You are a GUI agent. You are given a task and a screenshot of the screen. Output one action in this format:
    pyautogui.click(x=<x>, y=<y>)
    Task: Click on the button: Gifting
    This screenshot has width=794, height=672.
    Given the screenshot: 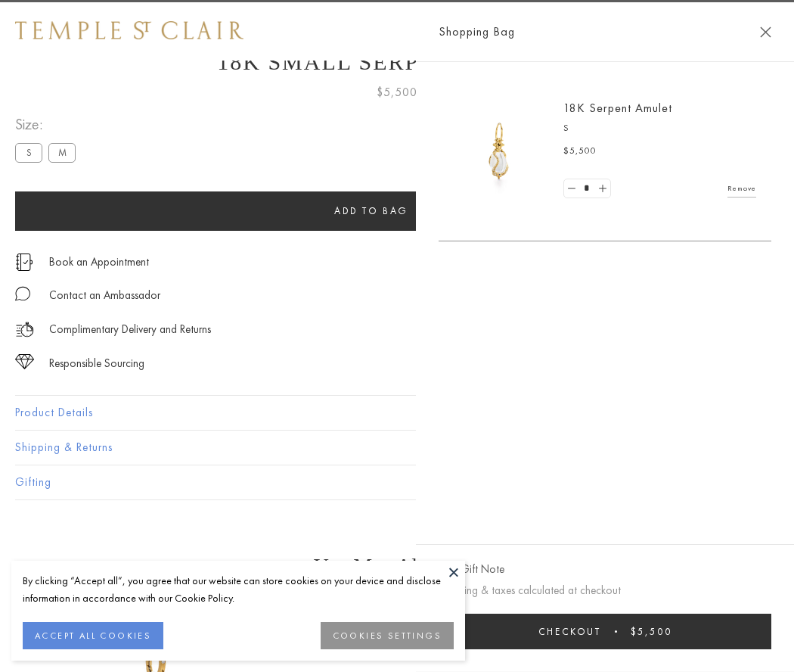 What is the action you would take?
    pyautogui.click(x=397, y=482)
    